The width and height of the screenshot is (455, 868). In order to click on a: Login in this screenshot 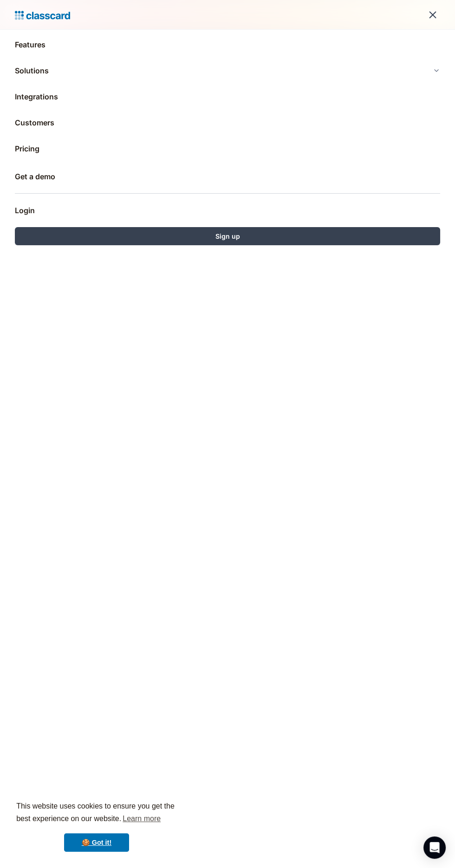, I will do `click(228, 211)`.